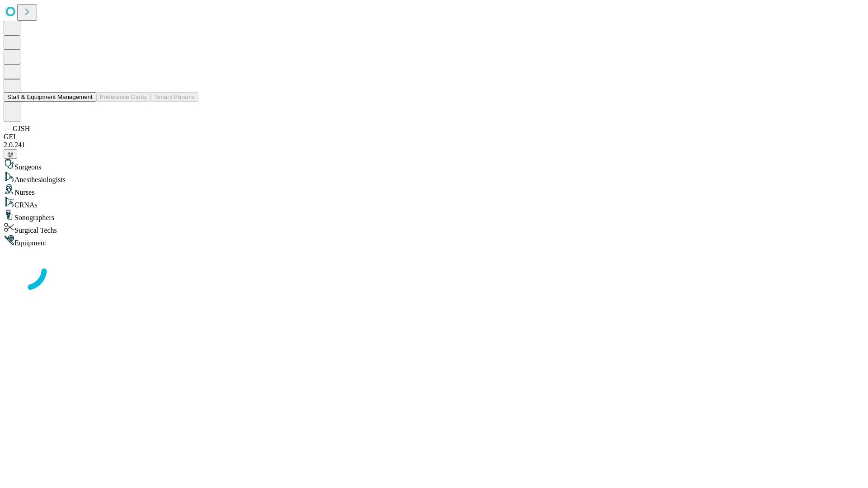  I want to click on div: Surgical Techs, so click(434, 228).